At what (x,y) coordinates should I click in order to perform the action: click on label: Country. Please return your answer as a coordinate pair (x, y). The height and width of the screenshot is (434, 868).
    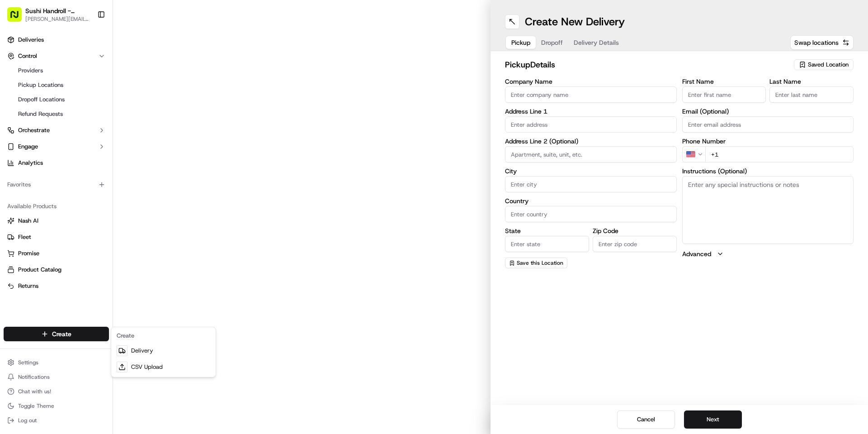
    Looking at the image, I should click on (591, 201).